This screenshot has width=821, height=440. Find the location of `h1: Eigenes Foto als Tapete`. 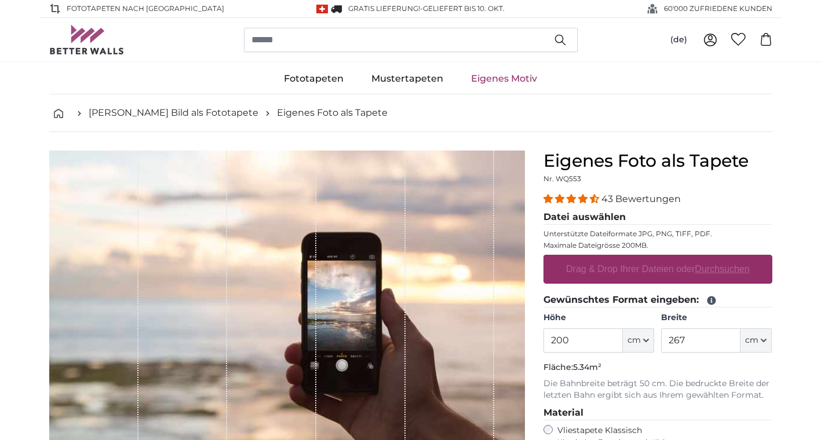

h1: Eigenes Foto als Tapete is located at coordinates (657, 161).